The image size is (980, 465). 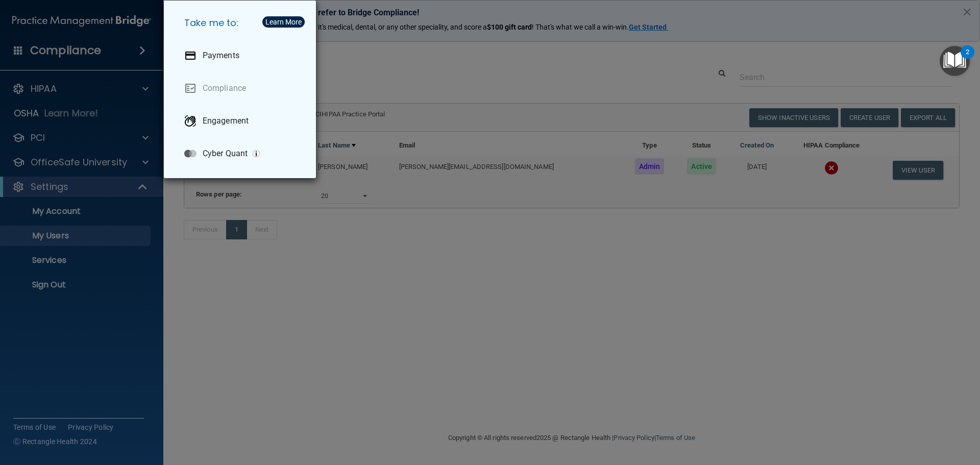 I want to click on a: Cyber Quant, so click(x=242, y=154).